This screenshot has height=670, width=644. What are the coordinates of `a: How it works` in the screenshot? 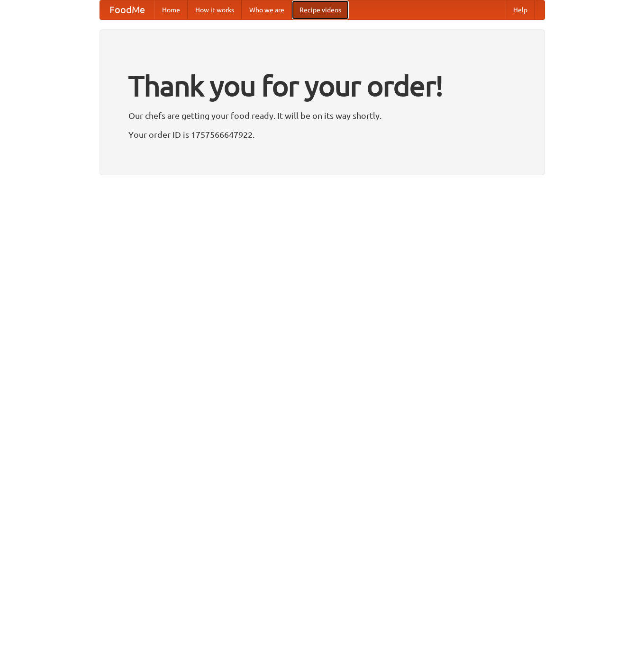 It's located at (214, 10).